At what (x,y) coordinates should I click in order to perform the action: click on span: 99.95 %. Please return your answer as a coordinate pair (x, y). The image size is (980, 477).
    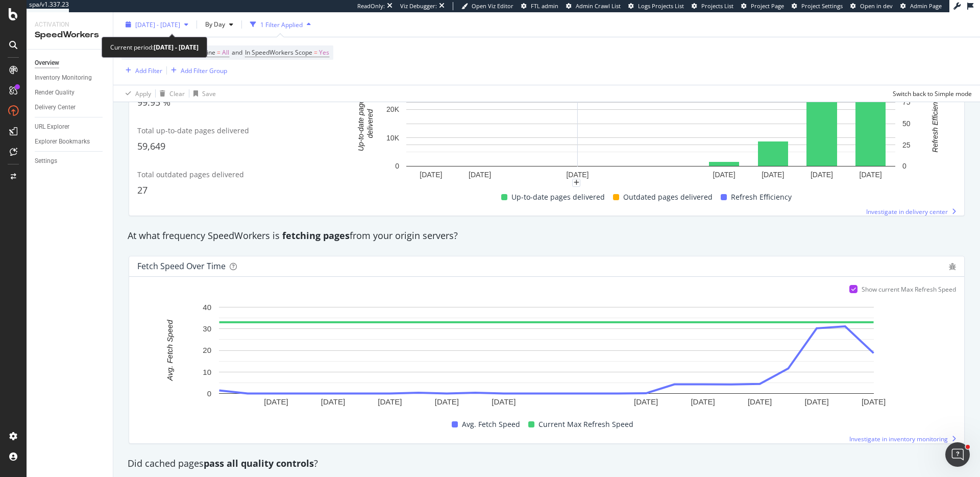
    Looking at the image, I should click on (154, 102).